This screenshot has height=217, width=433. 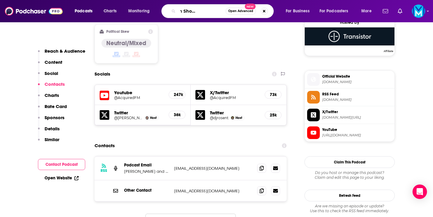 I want to click on h5: X/Twitter, so click(x=235, y=92).